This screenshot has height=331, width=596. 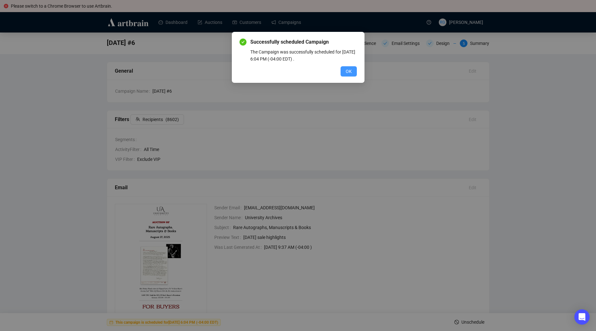 What do you see at coordinates (304, 42) in the screenshot?
I see `span: Successfully scheduled Campaign` at bounding box center [304, 42].